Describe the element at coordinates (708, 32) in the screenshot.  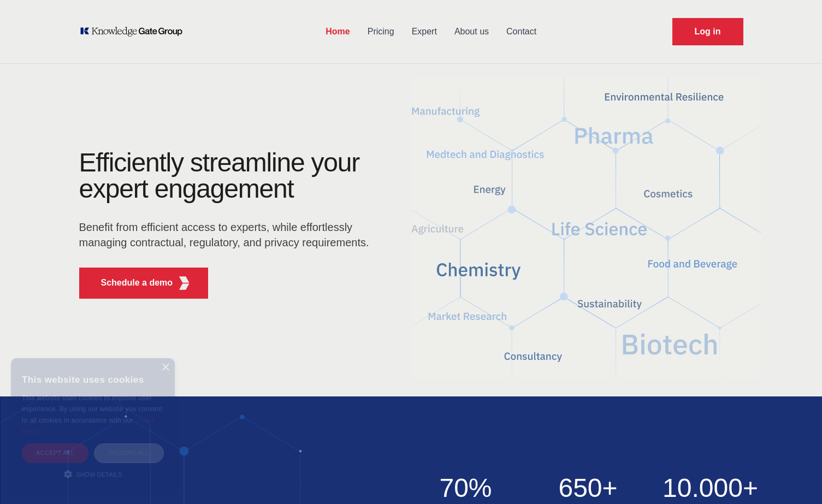
I see `a: Request Demo` at that location.